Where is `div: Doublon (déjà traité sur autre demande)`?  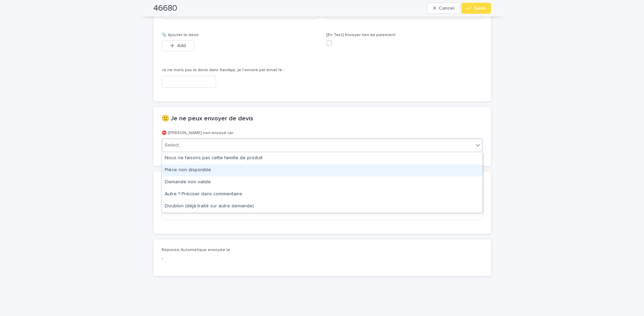 div: Doublon (déjà traité sur autre demande) is located at coordinates (322, 207).